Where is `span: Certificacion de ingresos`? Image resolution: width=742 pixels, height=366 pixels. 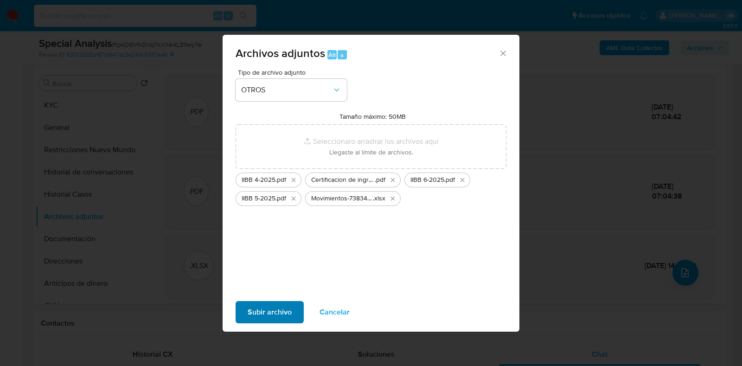 span: Certificacion de ingresos is located at coordinates (343, 180).